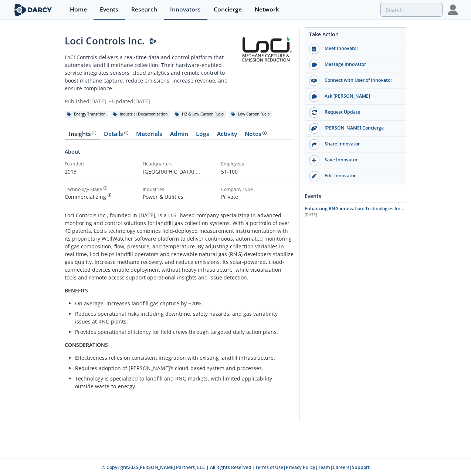 This screenshot has width=471, height=476. What do you see at coordinates (116, 134) in the screenshot?
I see `div: Details` at bounding box center [116, 134].